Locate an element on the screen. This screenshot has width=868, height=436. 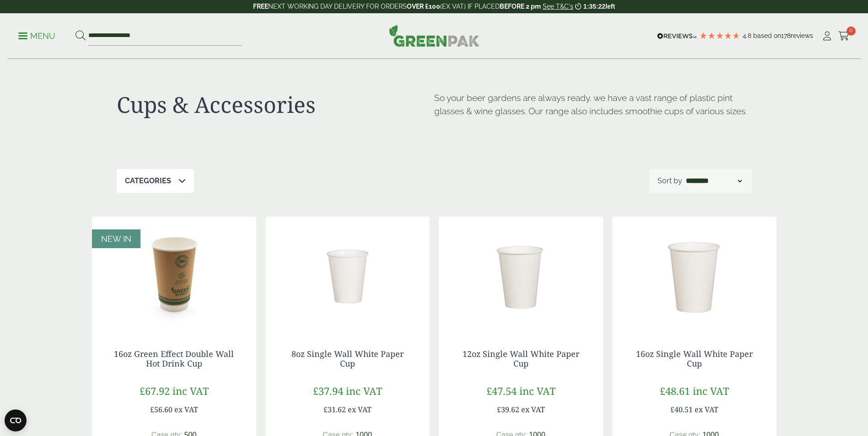
a: 8oz Single Wall White Paper Cup is located at coordinates (347, 359).